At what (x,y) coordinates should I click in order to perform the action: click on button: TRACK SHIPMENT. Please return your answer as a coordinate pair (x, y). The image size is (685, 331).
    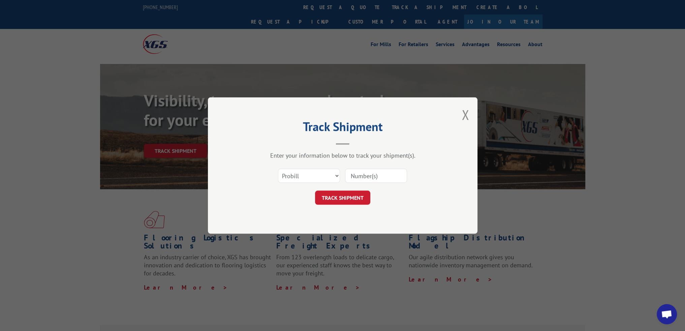
    Looking at the image, I should click on (343, 198).